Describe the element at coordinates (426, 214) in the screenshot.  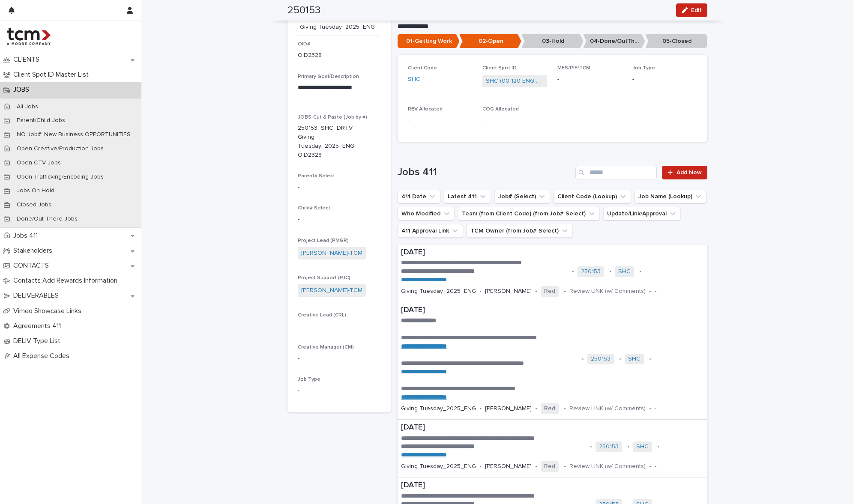
I see `button: Who Modified` at that location.